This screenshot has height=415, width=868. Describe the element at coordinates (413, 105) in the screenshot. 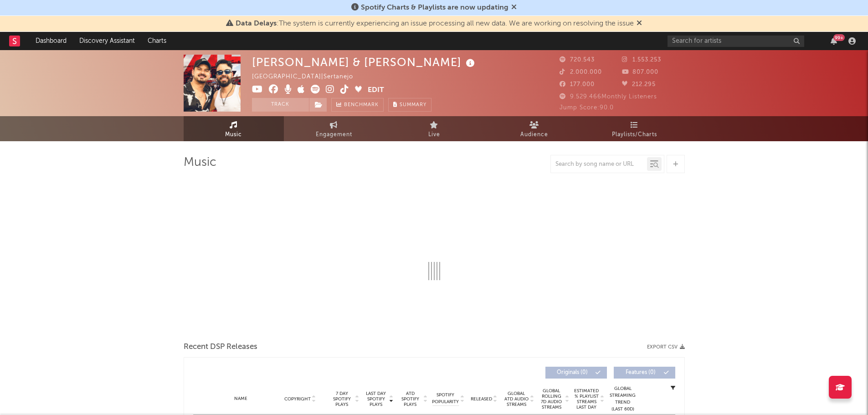

I see `span: Summary` at that location.